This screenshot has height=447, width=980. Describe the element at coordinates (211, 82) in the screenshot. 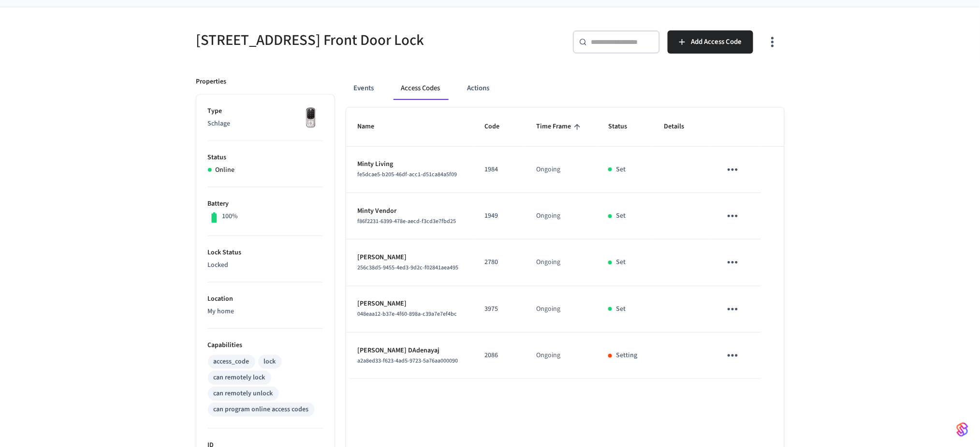

I see `p: Properties` at that location.